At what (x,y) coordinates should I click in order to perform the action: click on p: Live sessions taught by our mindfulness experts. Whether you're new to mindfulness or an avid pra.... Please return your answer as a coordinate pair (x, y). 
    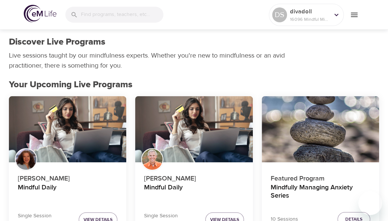
    Looking at the image, I should click on (148, 61).